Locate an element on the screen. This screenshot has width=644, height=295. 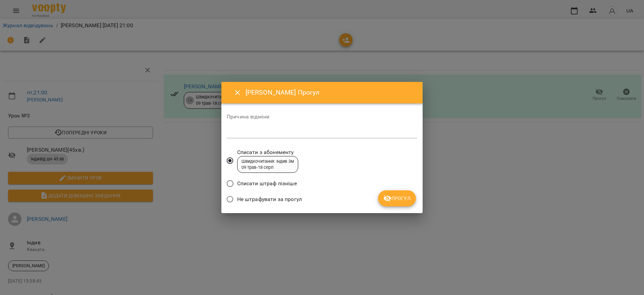
span: Списати з абонементу is located at coordinates (268, 153).